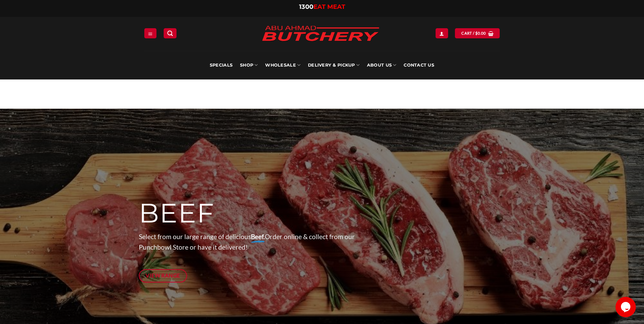 This screenshot has height=324, width=644. Describe the element at coordinates (307, 7) in the screenshot. I see `span: 1300` at that location.